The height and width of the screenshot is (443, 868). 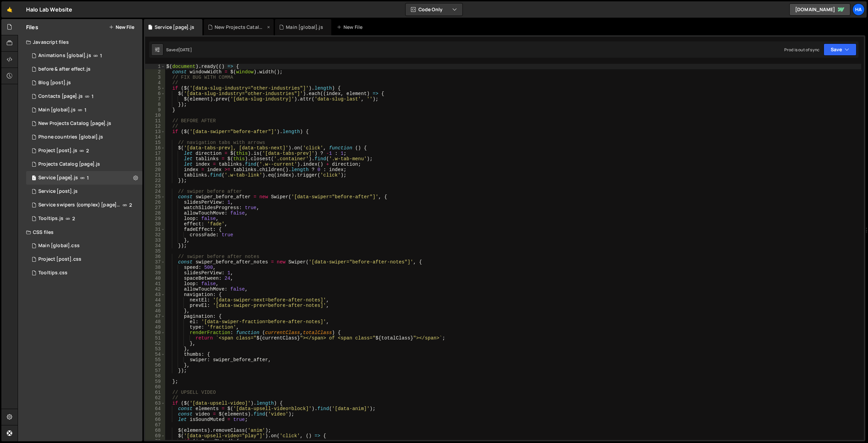 I want to click on div: 48, so click(x=155, y=322).